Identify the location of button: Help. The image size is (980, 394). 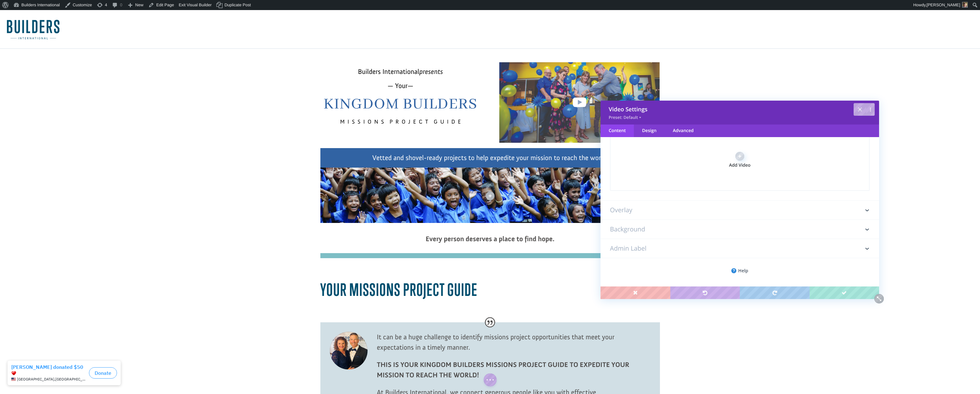
(740, 270).